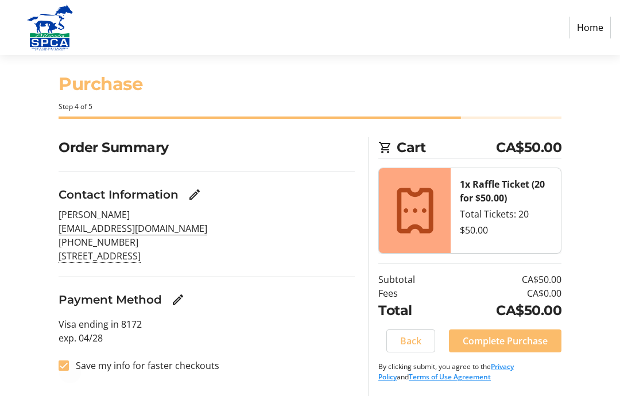 This screenshot has width=620, height=396. I want to click on span: Back, so click(411, 341).